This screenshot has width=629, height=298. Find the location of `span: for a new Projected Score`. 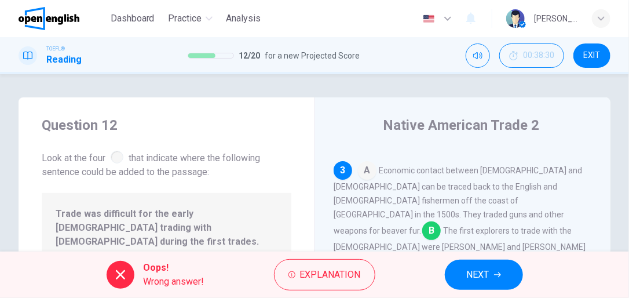

span: for a new Projected Score is located at coordinates (312, 56).